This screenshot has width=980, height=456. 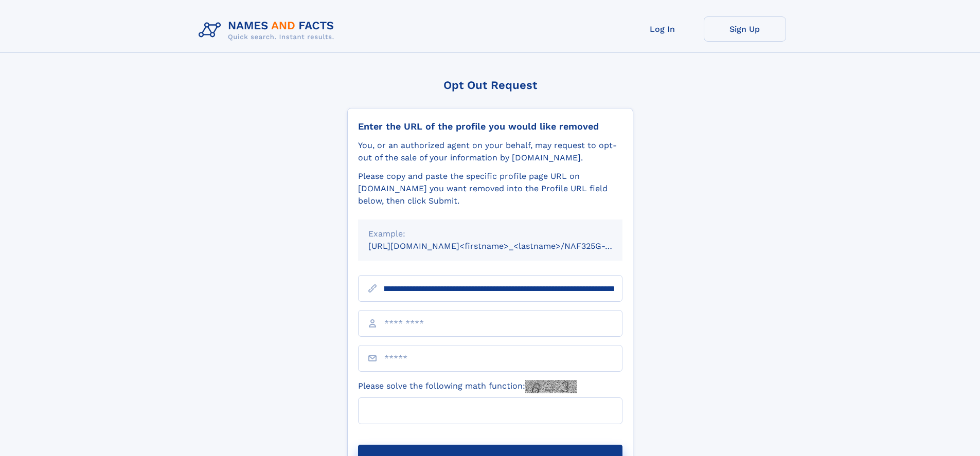 What do you see at coordinates (490, 234) in the screenshot?
I see `div: Example:` at bounding box center [490, 234].